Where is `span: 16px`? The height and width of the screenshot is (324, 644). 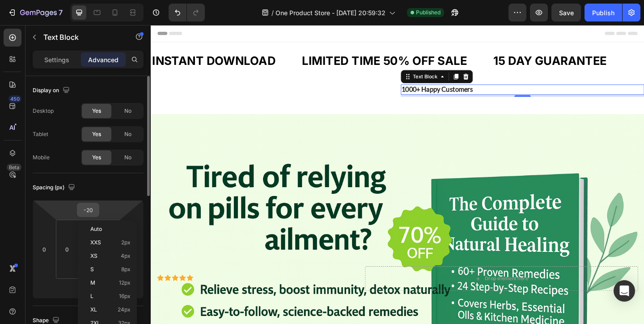
span: 16px is located at coordinates (125, 296).